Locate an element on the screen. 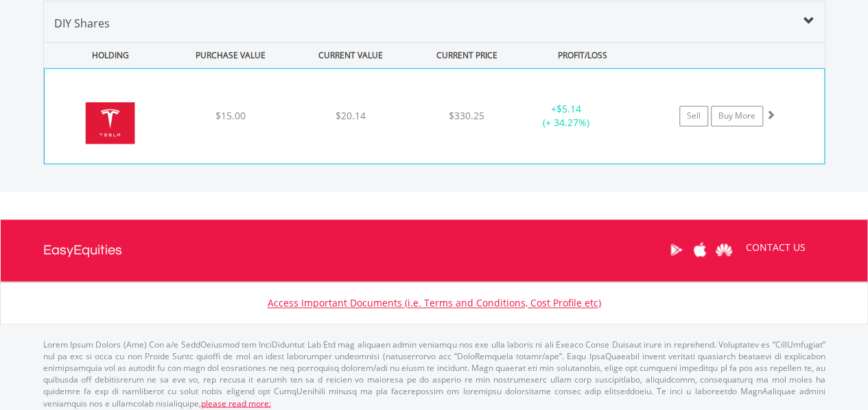  span: $15.00 is located at coordinates (231, 115).